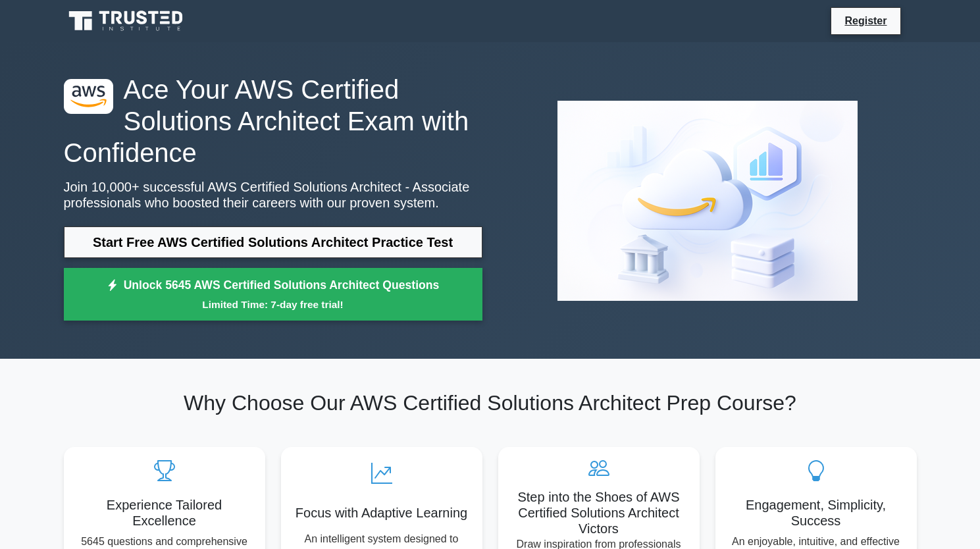 Image resolution: width=980 pixels, height=549 pixels. Describe the element at coordinates (273, 294) in the screenshot. I see `a: Unlock 5645 AWS Certified Solutions Architect QuestionsLimited Time: 7-day free trial!` at that location.